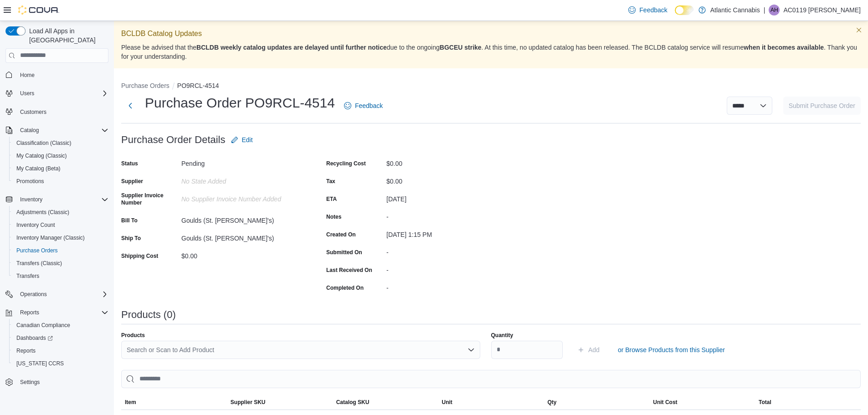  What do you see at coordinates (333, 217) in the screenshot?
I see `label: Notes` at bounding box center [333, 217].